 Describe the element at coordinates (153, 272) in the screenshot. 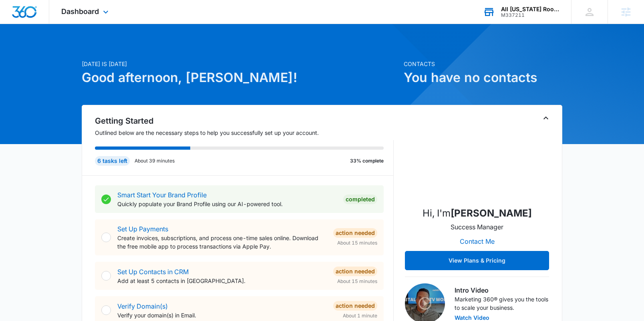

I see `a: Set Up Contacts in CRM` at that location.